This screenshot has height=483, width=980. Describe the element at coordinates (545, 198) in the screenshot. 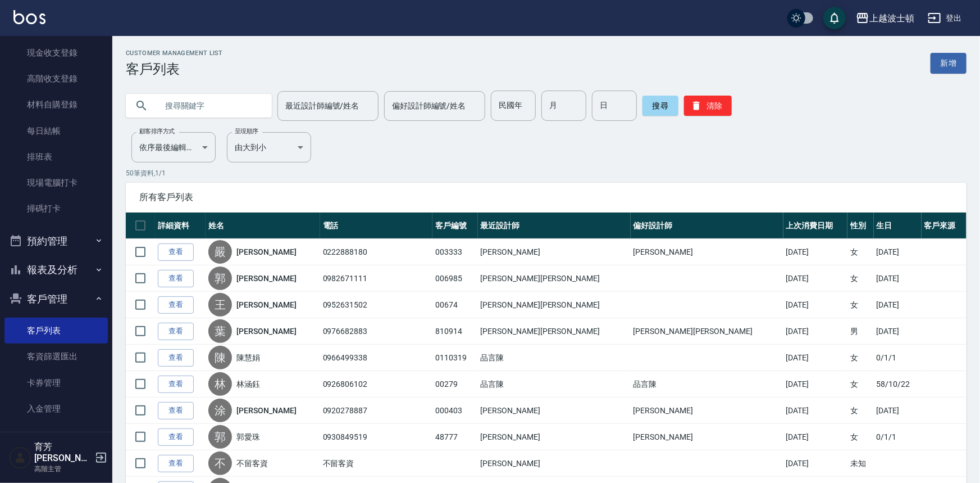

I see `span: 所有客戶列表` at that location.